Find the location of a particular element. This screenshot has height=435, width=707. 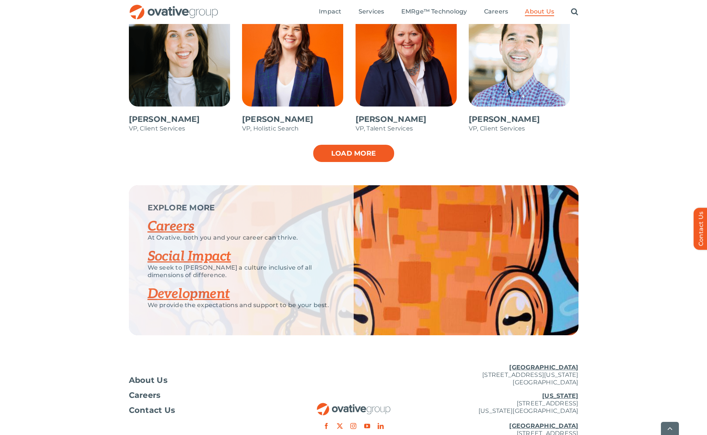

span: EMRge™ Technology is located at coordinates (434, 12).